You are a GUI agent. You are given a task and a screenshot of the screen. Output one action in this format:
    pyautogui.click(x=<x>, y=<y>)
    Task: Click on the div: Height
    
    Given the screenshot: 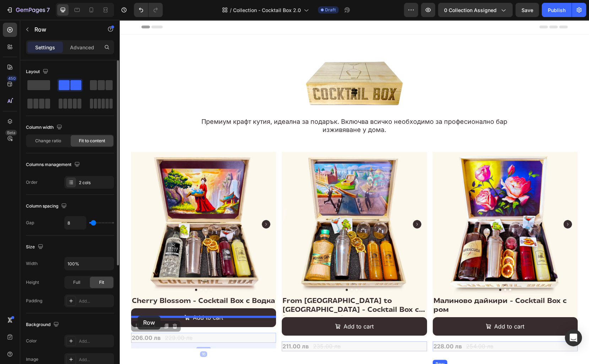 What is the action you would take?
    pyautogui.click(x=32, y=282)
    